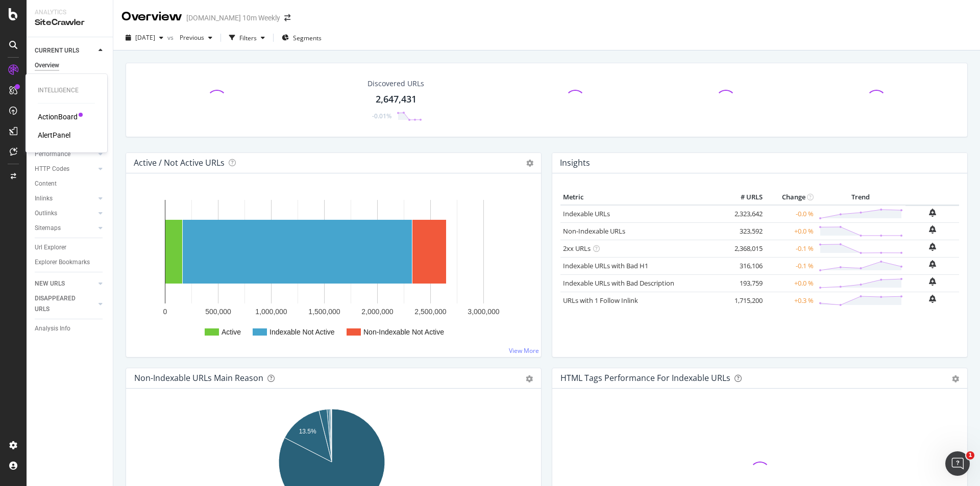 The width and height of the screenshot is (980, 486). What do you see at coordinates (745, 249) in the screenshot?
I see `td: 2,368,015` at bounding box center [745, 249].